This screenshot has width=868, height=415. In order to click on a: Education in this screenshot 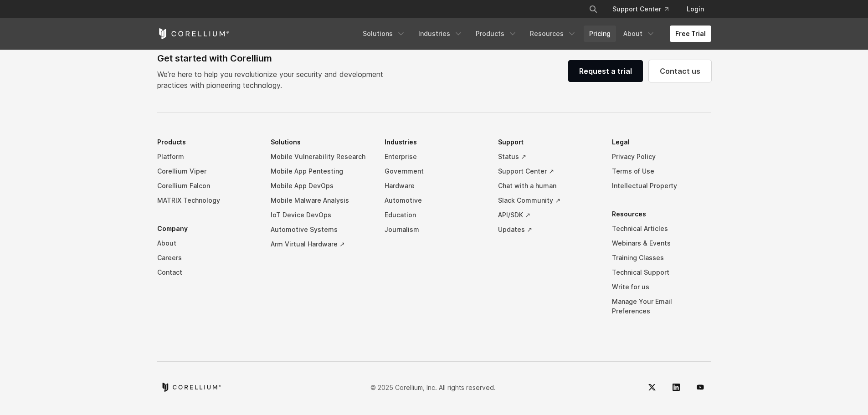, I will do `click(434, 215)`.